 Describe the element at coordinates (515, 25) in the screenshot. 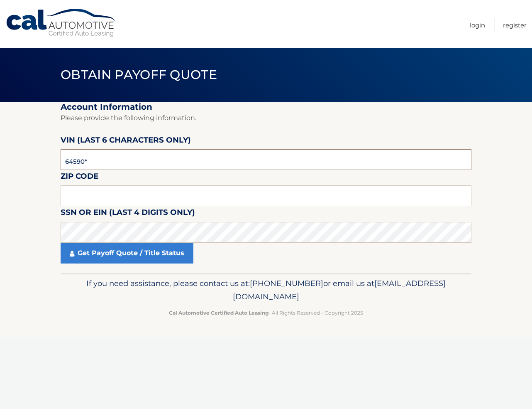

I see `a: Register` at that location.